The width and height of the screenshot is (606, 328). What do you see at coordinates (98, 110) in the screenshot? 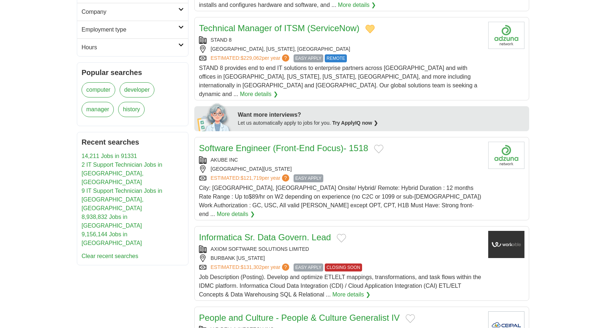
I see `a: manager` at bounding box center [98, 110].